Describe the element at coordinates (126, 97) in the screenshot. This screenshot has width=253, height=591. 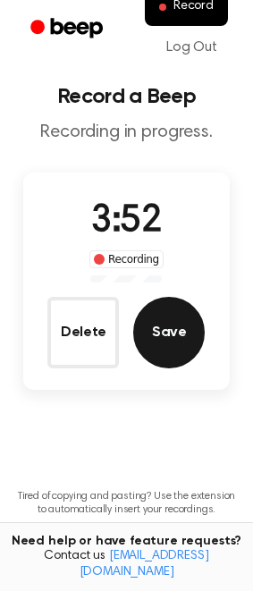
I see `h1: Record a Beep` at that location.